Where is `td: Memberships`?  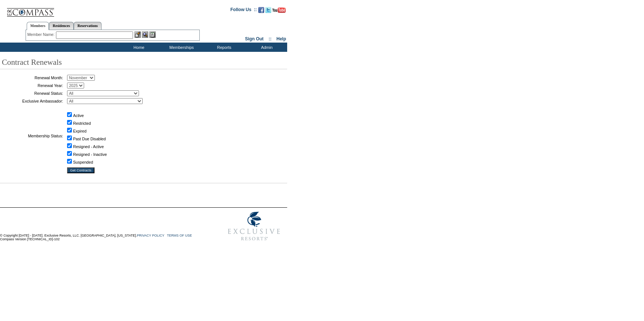
td: Memberships is located at coordinates (180, 47).